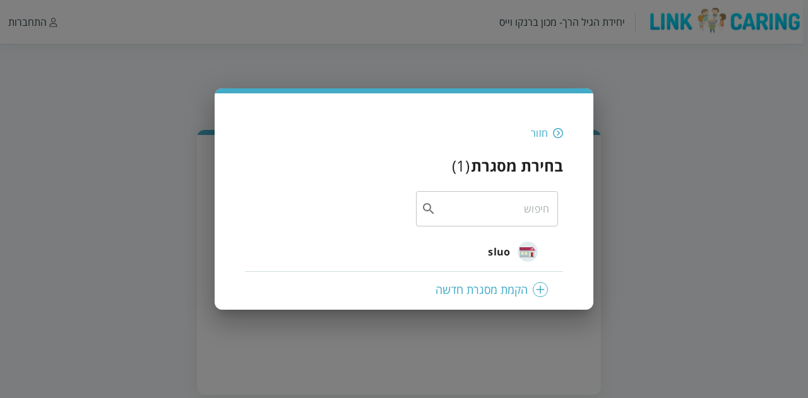 The height and width of the screenshot is (398, 808). Describe the element at coordinates (499, 252) in the screenshot. I see `span: sluo` at that location.